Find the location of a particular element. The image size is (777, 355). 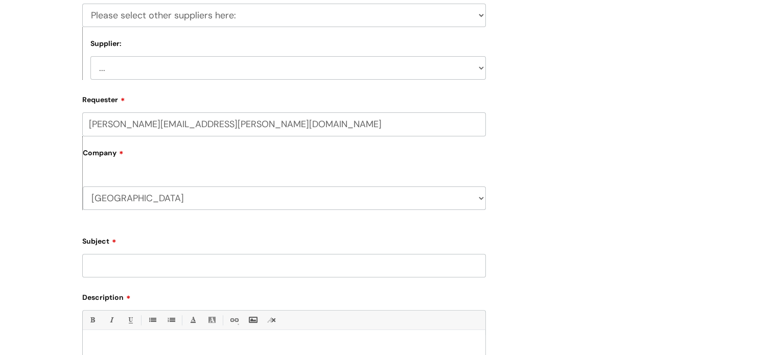

a: • Unordered List (Ctrl-Shift-7) is located at coordinates (152, 320).